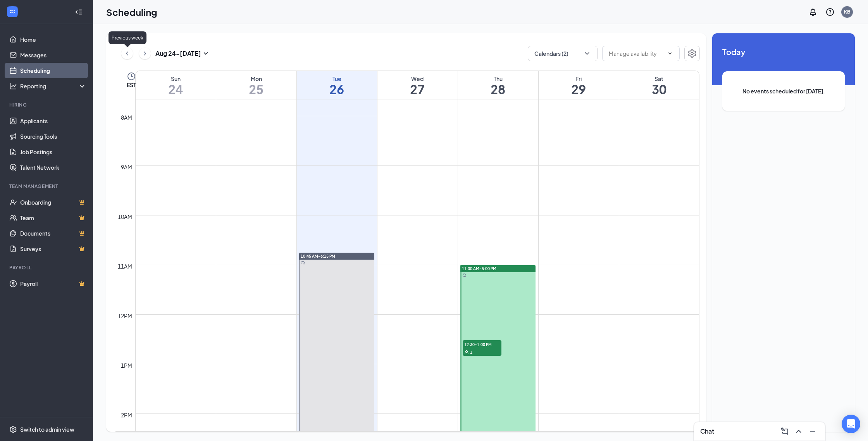  Describe the element at coordinates (691, 53) in the screenshot. I see `button: Settings` at that location.